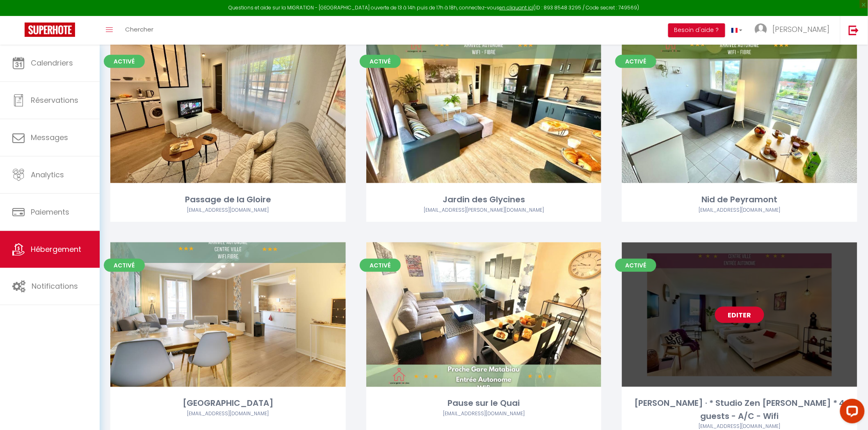 Image resolution: width=868 pixels, height=430 pixels. What do you see at coordinates (19, 16) in the screenshot?
I see `button: Open LiveChat chat widget` at bounding box center [19, 16].